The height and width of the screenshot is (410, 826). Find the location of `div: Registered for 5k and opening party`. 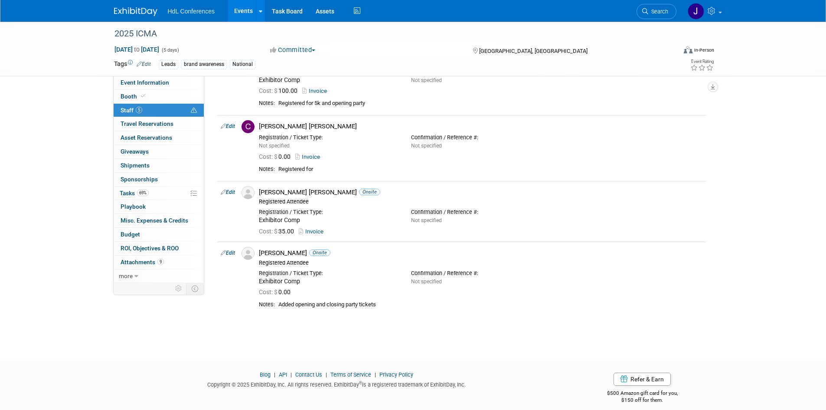

div: Registered for 5k and opening party is located at coordinates (490, 103).